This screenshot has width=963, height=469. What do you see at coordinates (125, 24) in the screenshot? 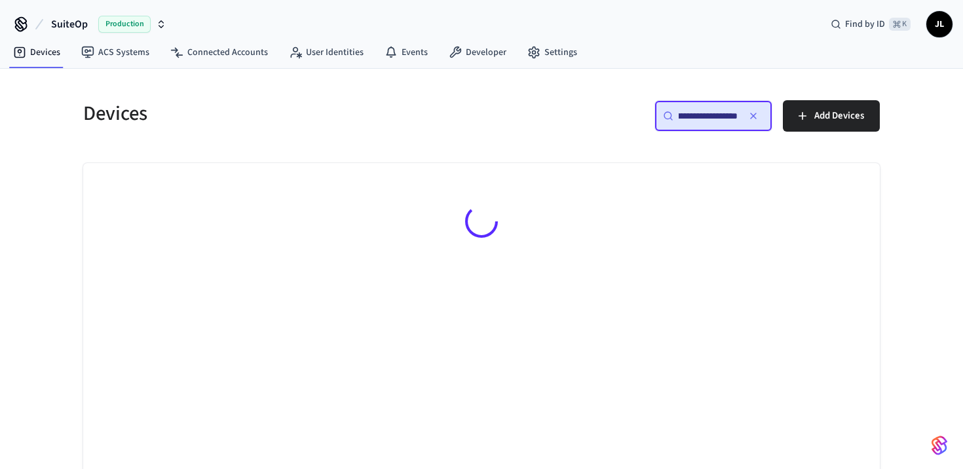
I see `span: Production` at bounding box center [125, 24].